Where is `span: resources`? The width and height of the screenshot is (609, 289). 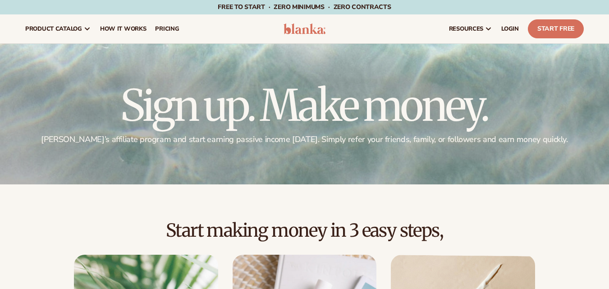 span: resources is located at coordinates (466, 29).